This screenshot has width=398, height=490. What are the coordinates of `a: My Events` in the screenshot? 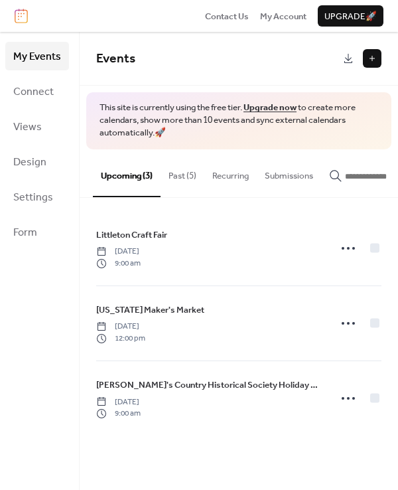 It's located at (37, 56).